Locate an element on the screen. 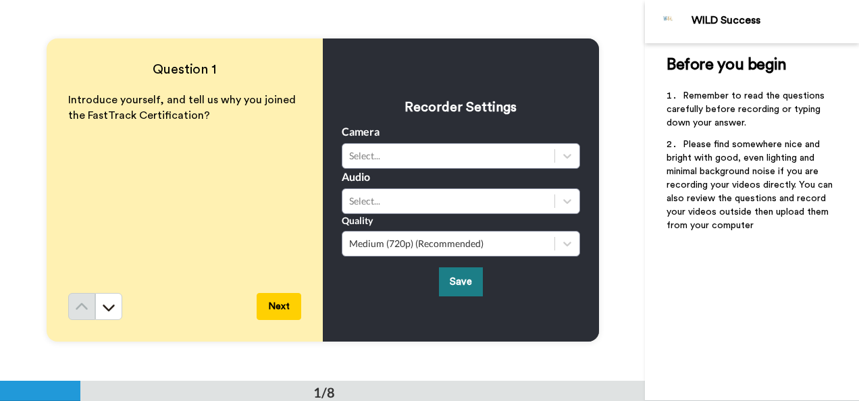 The image size is (859, 401). span: Please find somewhere nice and bright with good, even lighting and minimal background noise if yo... is located at coordinates (751, 185).